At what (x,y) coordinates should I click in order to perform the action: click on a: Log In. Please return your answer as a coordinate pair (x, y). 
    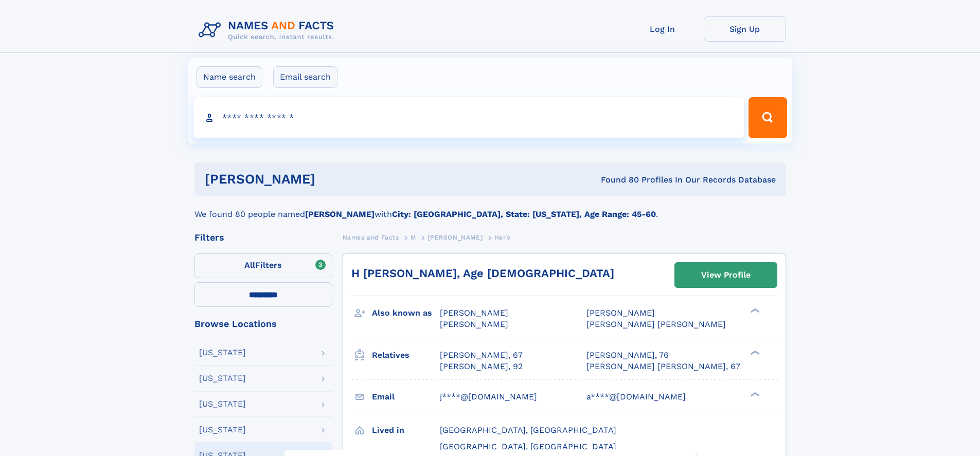
    Looking at the image, I should click on (663, 28).